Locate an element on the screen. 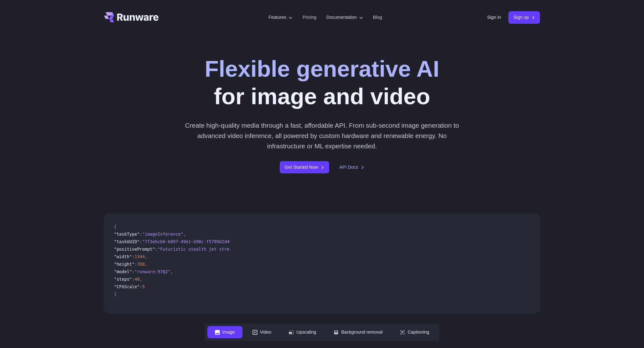  span: "width" is located at coordinates (123, 257).